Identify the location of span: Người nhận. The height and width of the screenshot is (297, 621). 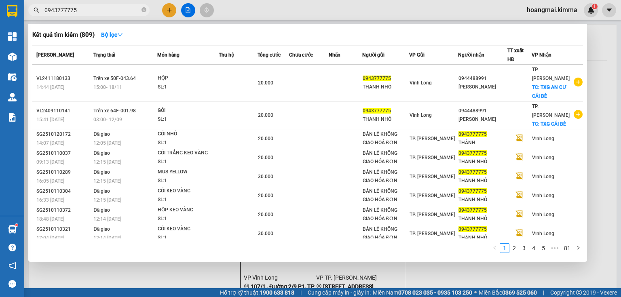
(471, 55).